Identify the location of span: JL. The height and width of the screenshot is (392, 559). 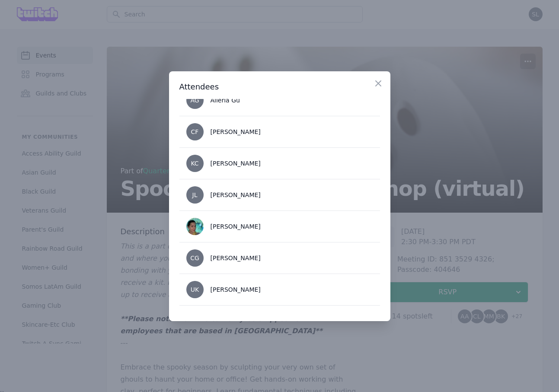
(195, 195).